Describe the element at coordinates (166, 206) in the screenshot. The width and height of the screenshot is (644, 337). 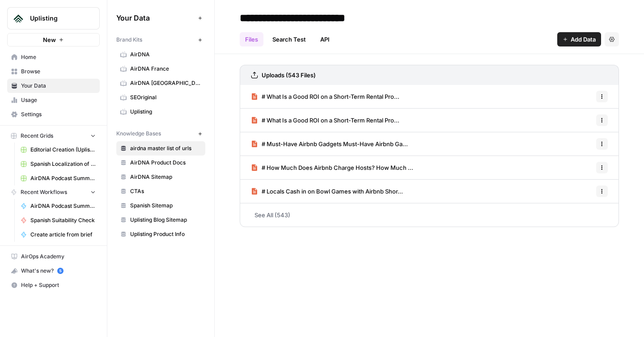
I see `span: Spanish Sitemap` at that location.